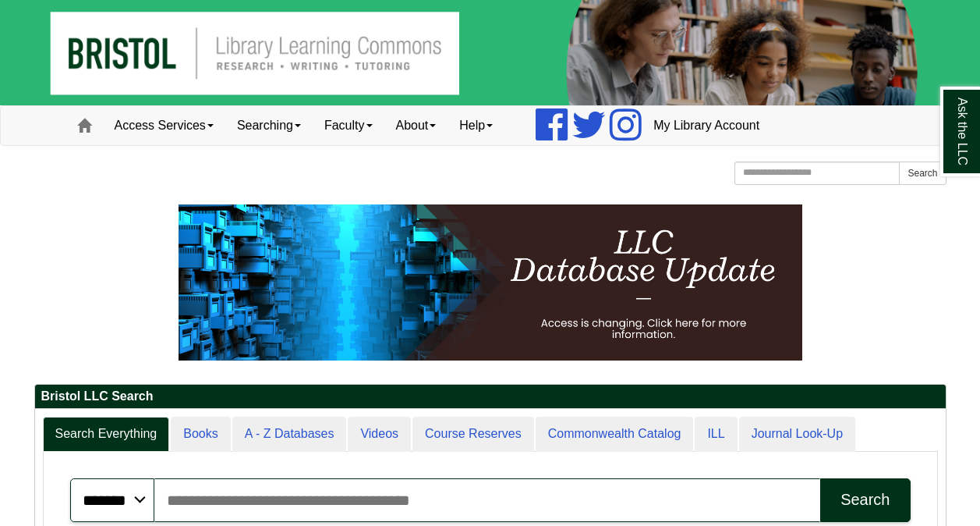 The height and width of the screenshot is (526, 980). Describe the element at coordinates (349, 125) in the screenshot. I see `a: Faculty` at that location.